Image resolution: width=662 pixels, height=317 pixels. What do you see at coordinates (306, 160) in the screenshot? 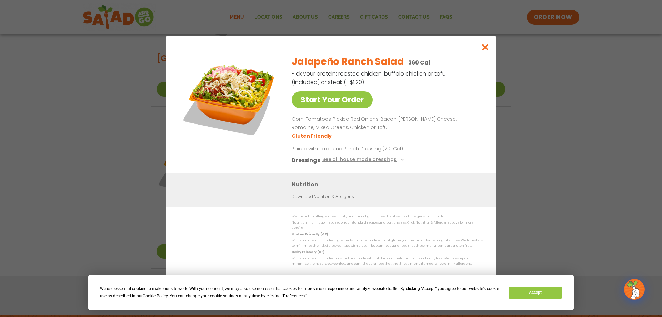
I see `h3: Dressings` at bounding box center [306, 160].